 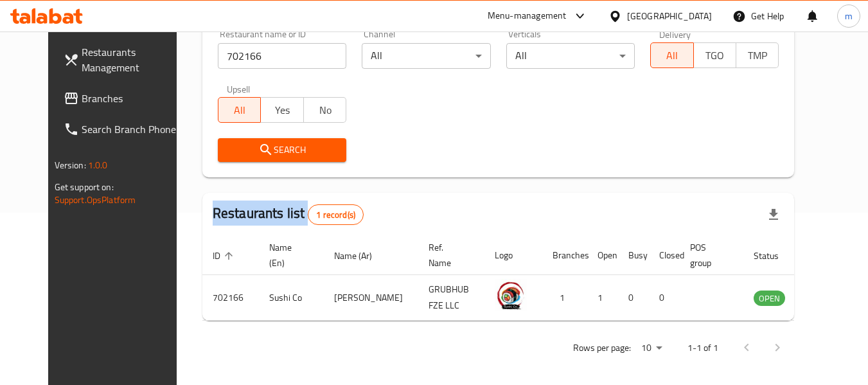 What do you see at coordinates (451, 298) in the screenshot?
I see `td: GRUBHUB FZE LLC` at bounding box center [451, 298].